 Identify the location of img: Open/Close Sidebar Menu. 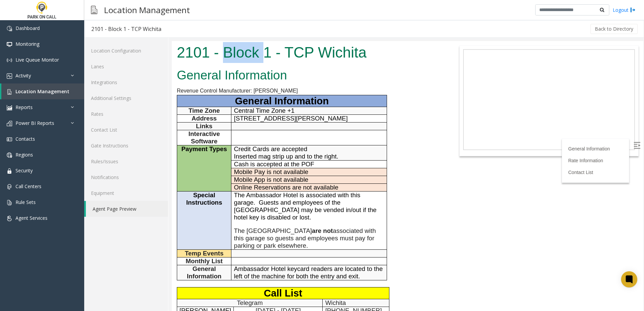
(465, 105).